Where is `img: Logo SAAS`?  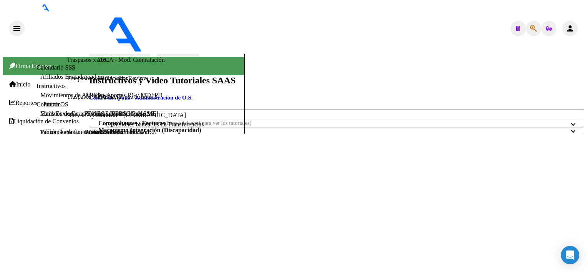 img: Logo SAAS is located at coordinates (116, 32).